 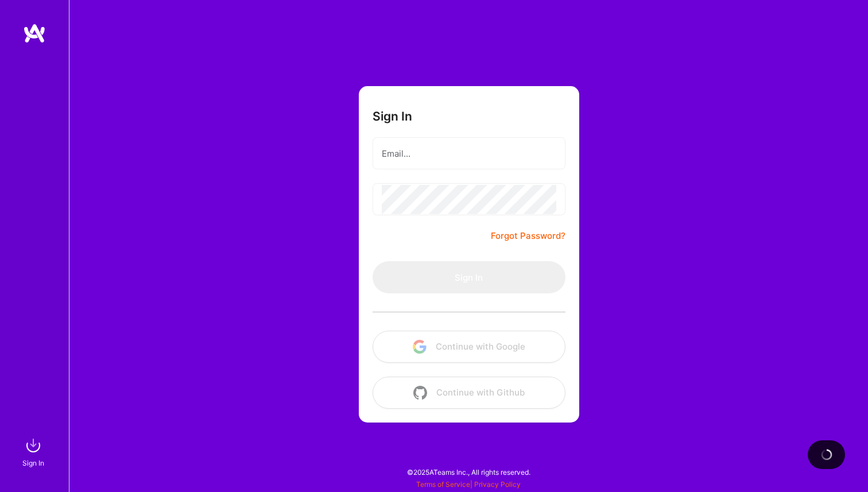 I want to click on a: Privacy Policy, so click(x=497, y=484).